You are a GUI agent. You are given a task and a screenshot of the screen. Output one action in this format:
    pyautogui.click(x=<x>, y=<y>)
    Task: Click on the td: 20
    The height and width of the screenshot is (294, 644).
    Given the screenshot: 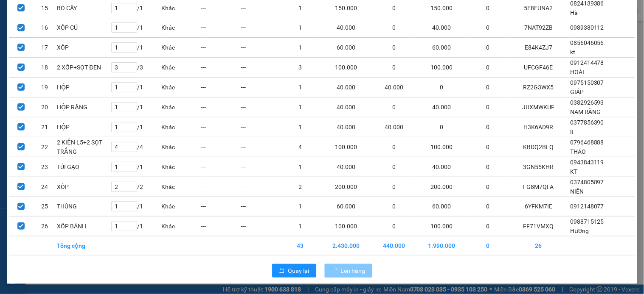 What is the action you would take?
    pyautogui.click(x=45, y=107)
    